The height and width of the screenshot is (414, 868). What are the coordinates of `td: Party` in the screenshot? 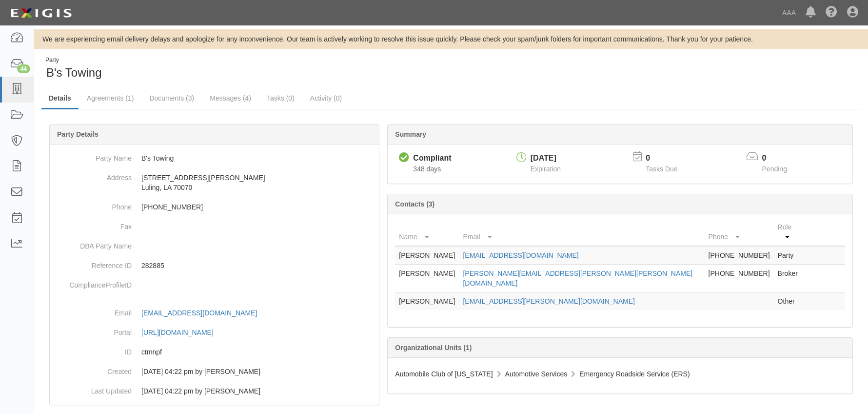 It's located at (790, 255).